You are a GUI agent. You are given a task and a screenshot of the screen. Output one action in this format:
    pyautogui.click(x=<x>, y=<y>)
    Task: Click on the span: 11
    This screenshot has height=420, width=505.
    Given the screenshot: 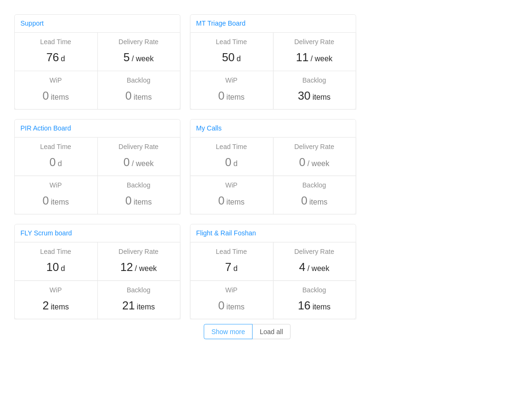 What is the action you would take?
    pyautogui.click(x=302, y=57)
    